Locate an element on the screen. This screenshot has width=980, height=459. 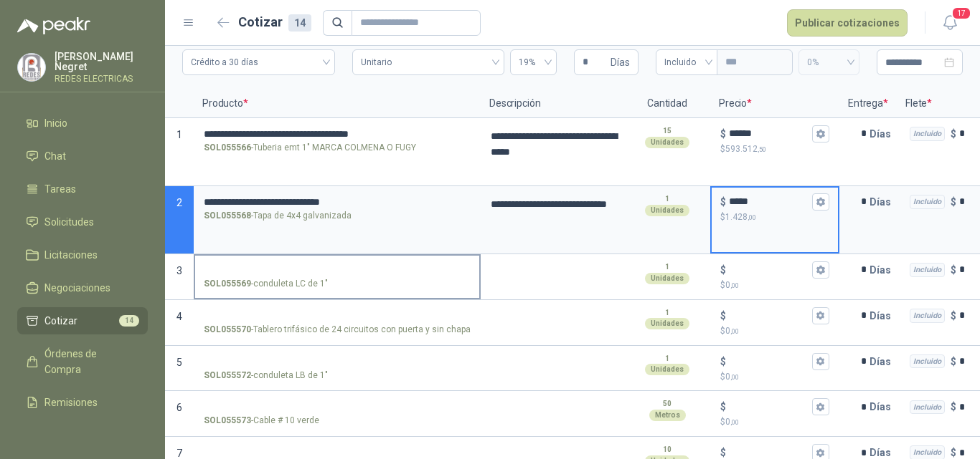
p: - Tapa de 4x4 galvanizada is located at coordinates (278, 216).